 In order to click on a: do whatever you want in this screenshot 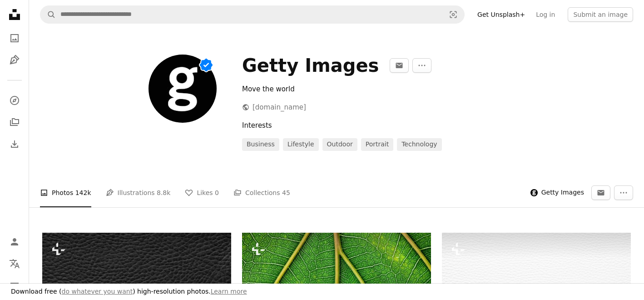, I will do `click(97, 292)`.